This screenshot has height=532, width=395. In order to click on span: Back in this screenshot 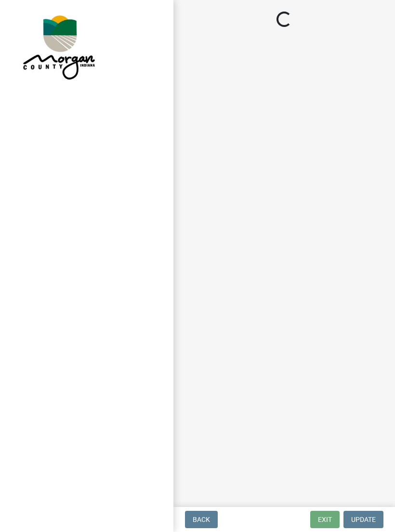, I will do `click(201, 520)`.